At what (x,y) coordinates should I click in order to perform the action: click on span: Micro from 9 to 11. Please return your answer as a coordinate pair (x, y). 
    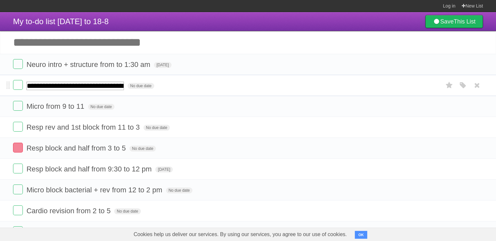
    Looking at the image, I should click on (56, 106).